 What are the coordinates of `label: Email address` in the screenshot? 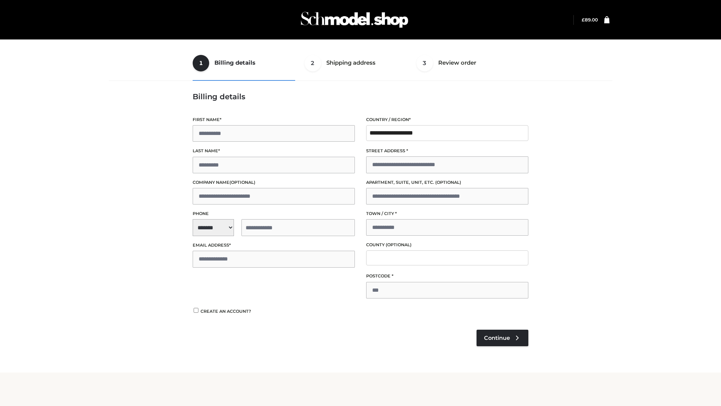 It's located at (274, 245).